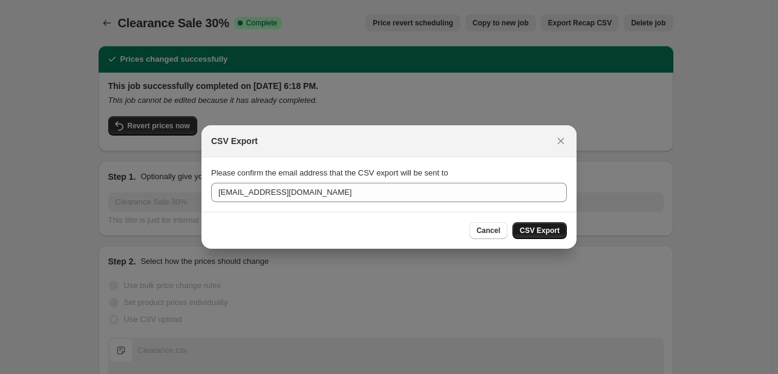 The image size is (778, 374). I want to click on button: CSV Export, so click(539, 230).